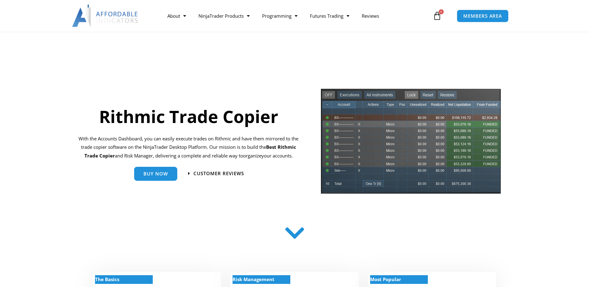 The image size is (589, 287). Describe the element at coordinates (219, 173) in the screenshot. I see `span: Customer Reviews` at that location.